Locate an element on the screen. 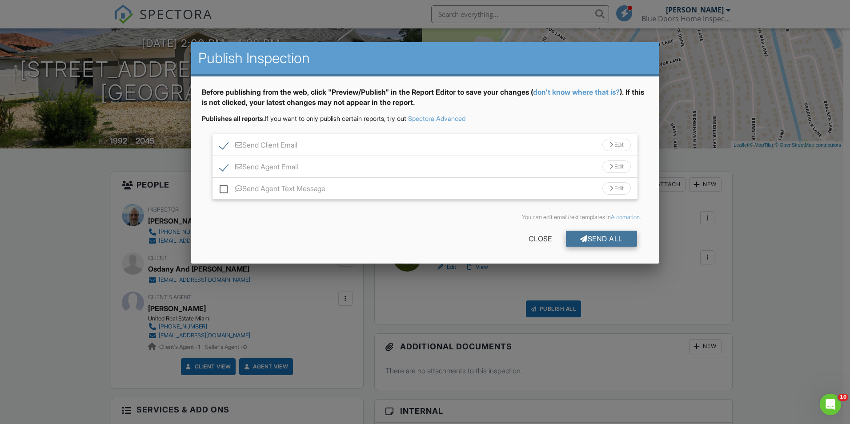 The height and width of the screenshot is (424, 850). div: Before publishing from the web, click "Preview/Publish" in the Report Editor to save your changes... is located at coordinates (425, 100).